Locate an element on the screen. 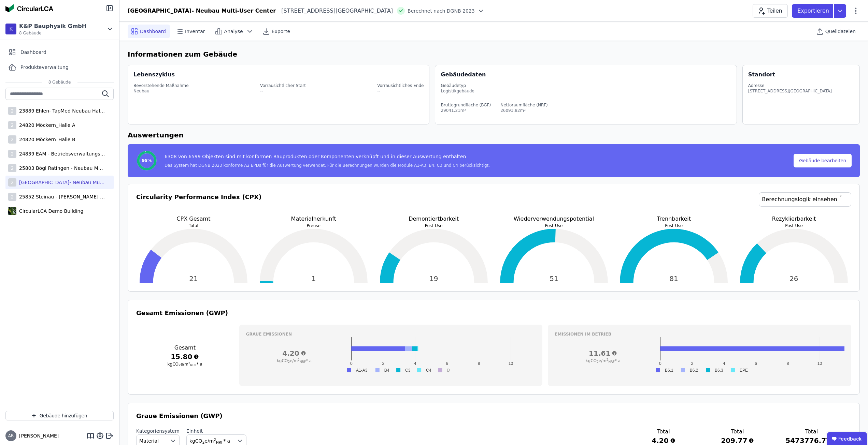 The width and height of the screenshot is (868, 445). div: 26093.82m² is located at coordinates (524, 111).